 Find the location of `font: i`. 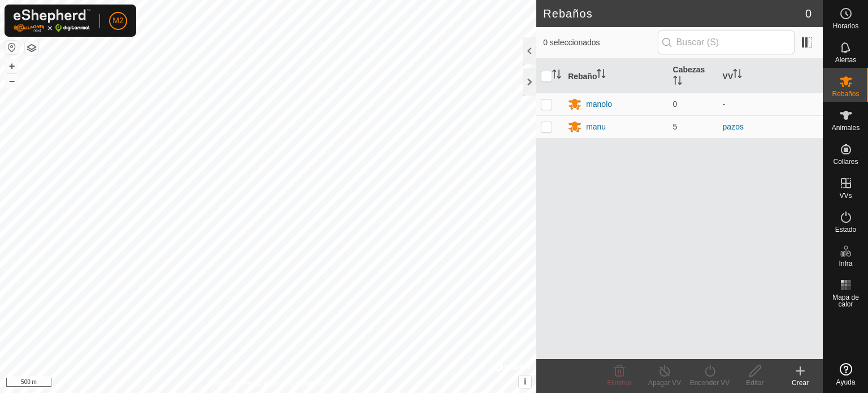

font: i is located at coordinates (525, 381).